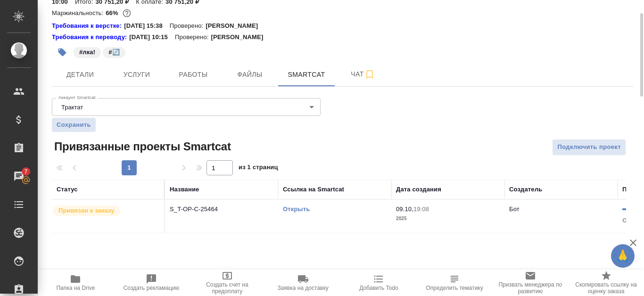  What do you see at coordinates (448, 219) in the screenshot?
I see `p: 2025` at bounding box center [448, 219].